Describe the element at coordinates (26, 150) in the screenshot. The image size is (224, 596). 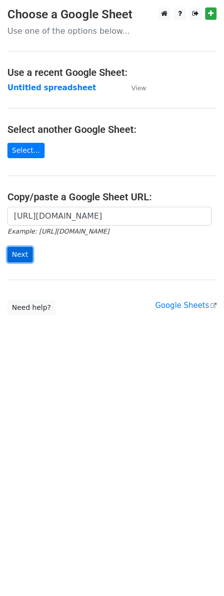
I see `a: Select...` at that location.